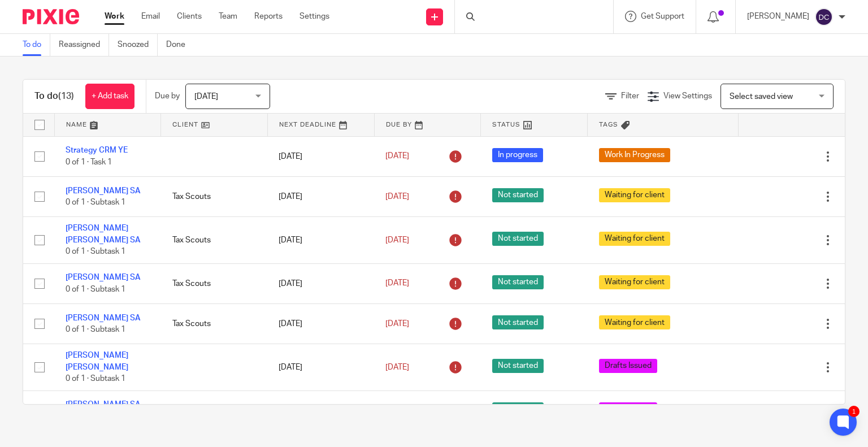 This screenshot has width=868, height=447. Describe the element at coordinates (189, 16) in the screenshot. I see `a: Clients` at that location.